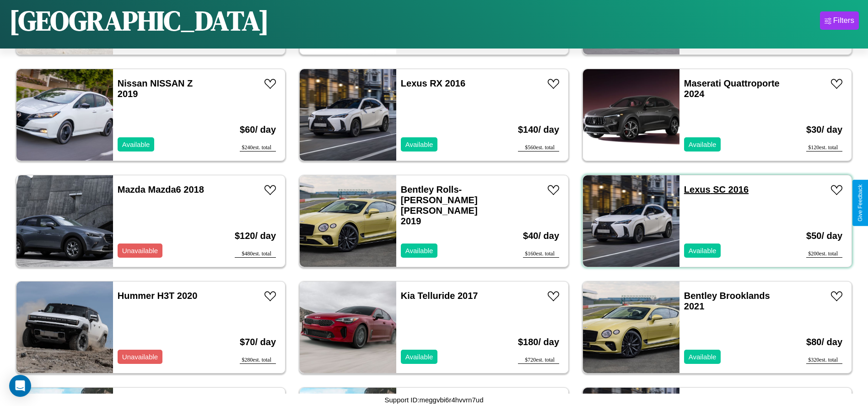  Describe the element at coordinates (255, 236) in the screenshot. I see `h3: $ 120 / day` at that location.